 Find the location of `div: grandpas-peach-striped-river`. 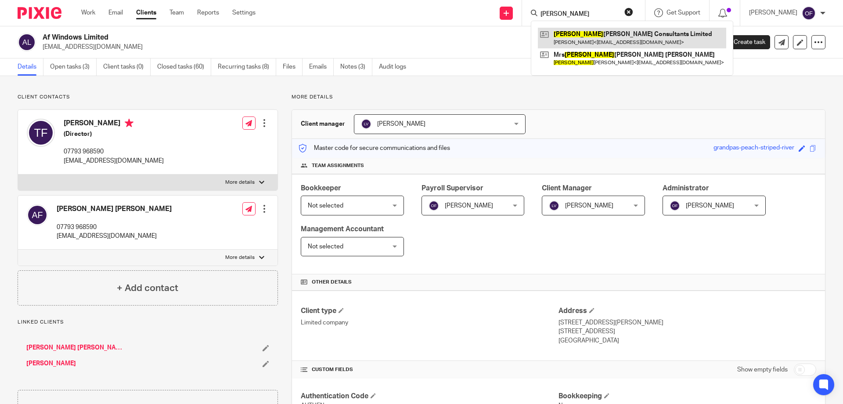

div: grandpas-peach-striped-river is located at coordinates (754, 148).